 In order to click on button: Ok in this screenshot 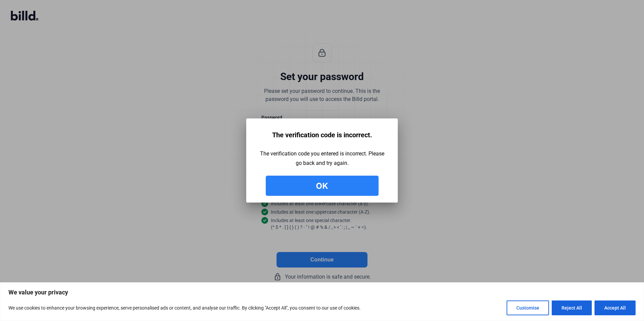, I will do `click(322, 186)`.